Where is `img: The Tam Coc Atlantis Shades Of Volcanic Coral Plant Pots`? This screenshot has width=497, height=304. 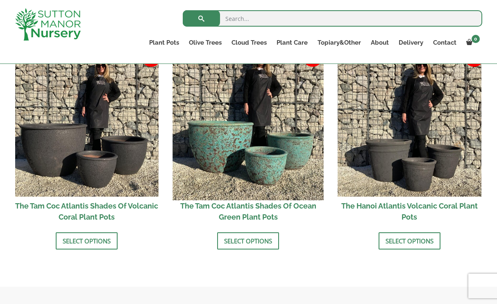
img: The Tam Coc Atlantis Shades Of Volcanic Coral Plant Pots is located at coordinates (87, 124).